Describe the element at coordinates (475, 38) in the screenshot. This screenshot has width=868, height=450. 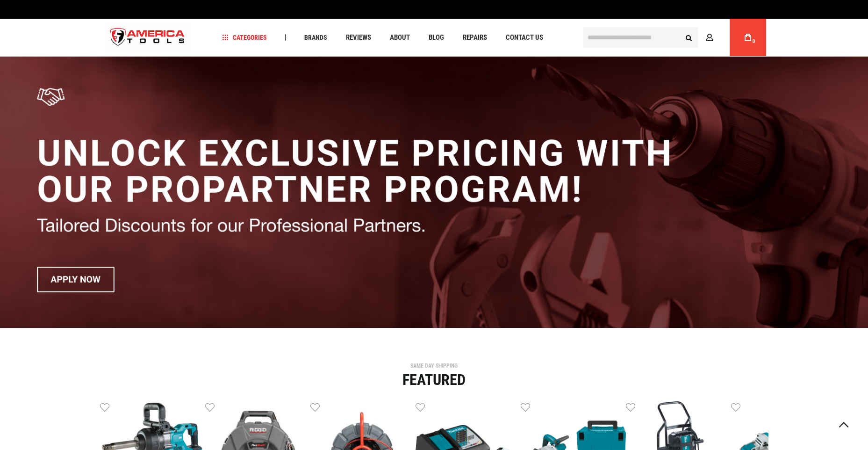
I see `span: Repairs` at that location.